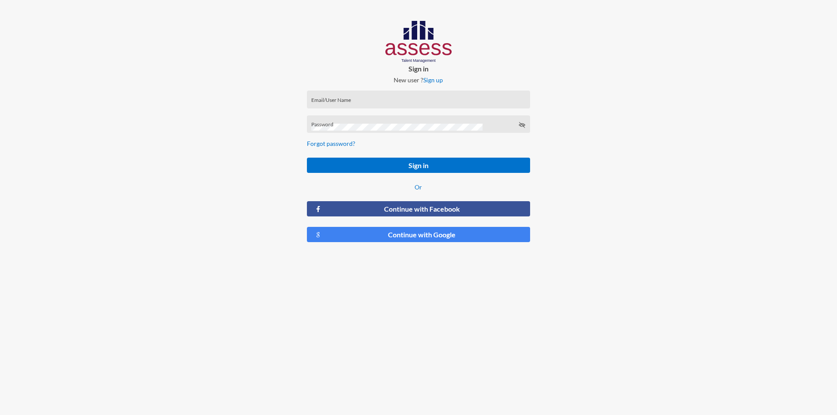 This screenshot has height=415, width=837. Describe the element at coordinates (418, 187) in the screenshot. I see `p: Or` at that location.